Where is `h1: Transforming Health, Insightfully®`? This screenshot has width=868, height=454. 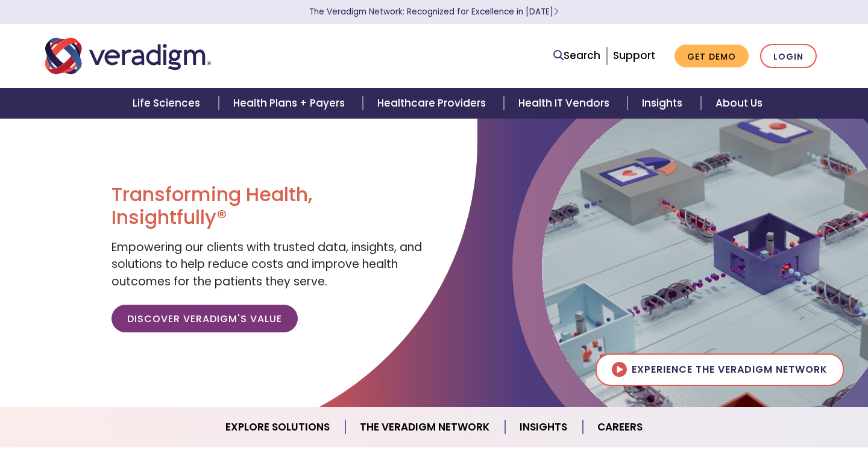 h1: Transforming Health, Insightfully® is located at coordinates (268, 206).